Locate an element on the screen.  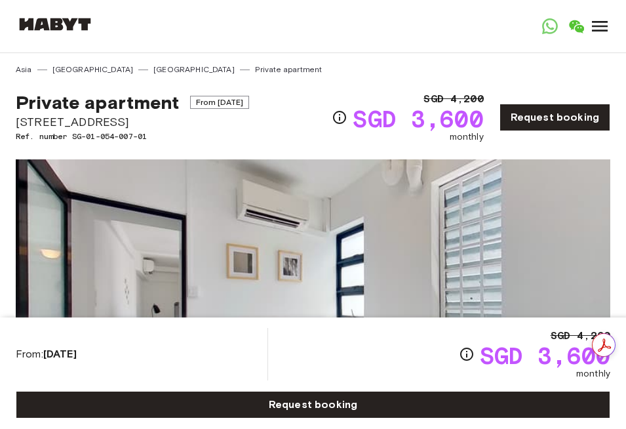
span: Ref. number SG-01-054-007-01 is located at coordinates (132, 136).